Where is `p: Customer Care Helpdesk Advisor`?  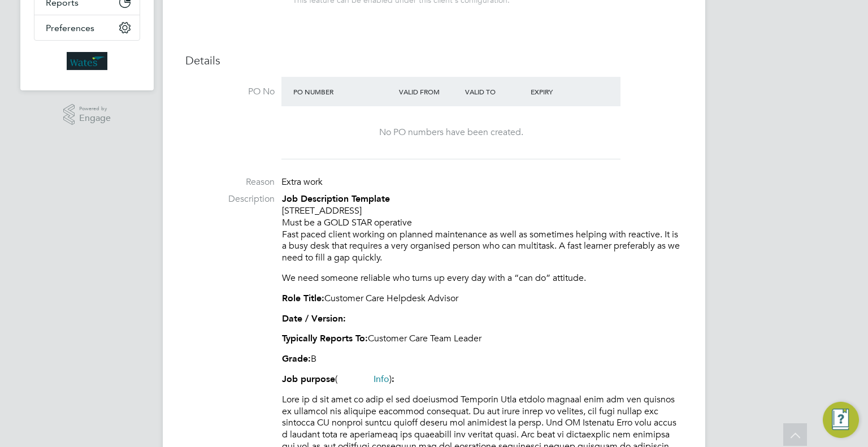 p: Customer Care Helpdesk Advisor is located at coordinates (482, 298).